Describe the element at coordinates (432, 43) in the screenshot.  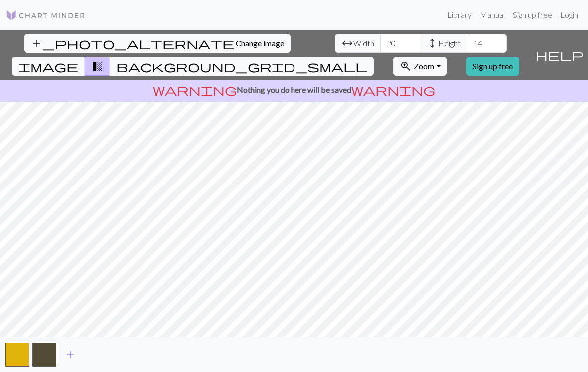
I see `span: height` at that location.